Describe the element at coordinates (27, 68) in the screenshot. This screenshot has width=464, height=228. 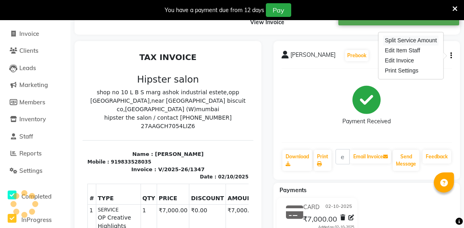
I see `span: Leads` at that location.